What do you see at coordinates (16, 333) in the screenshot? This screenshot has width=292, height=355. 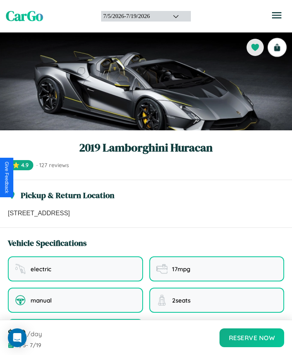 I see `span: $ 170` at bounding box center [16, 333].